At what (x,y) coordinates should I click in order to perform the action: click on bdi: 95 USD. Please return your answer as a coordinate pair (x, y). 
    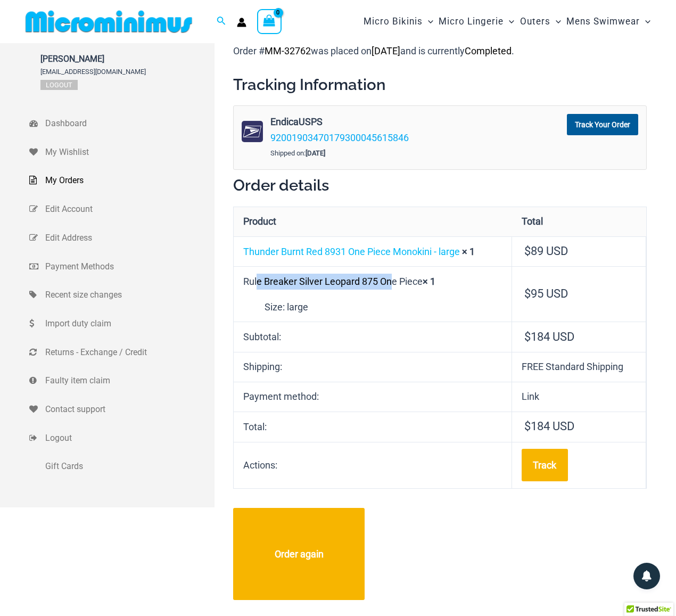
    Looking at the image, I should click on (546, 294).